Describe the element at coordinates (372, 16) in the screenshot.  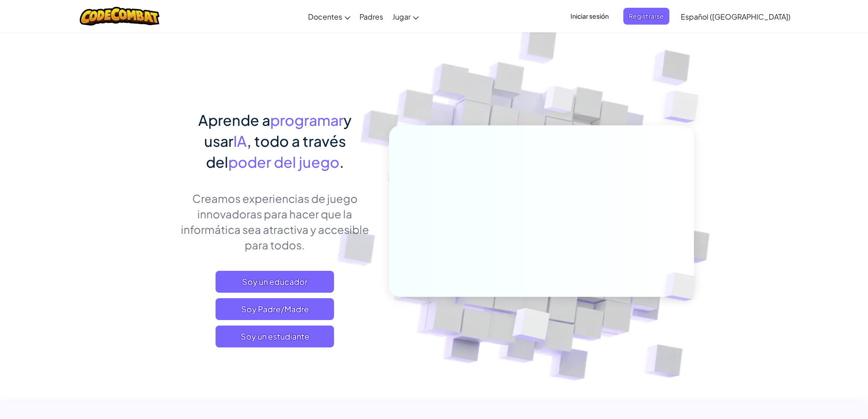
I see `font: Padres` at that location.